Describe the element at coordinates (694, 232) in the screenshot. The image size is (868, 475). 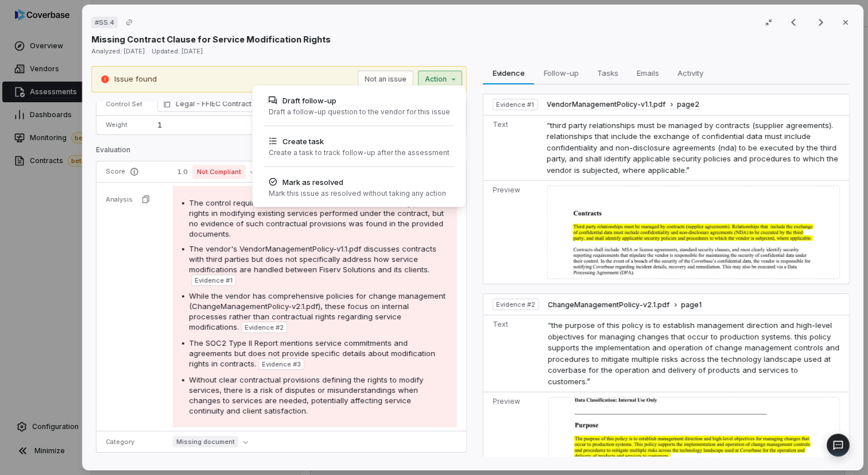
I see `img: f7ca6329ff41494e9caf905b1d5957dc_original.jpg_w1200.jpg` at that location.